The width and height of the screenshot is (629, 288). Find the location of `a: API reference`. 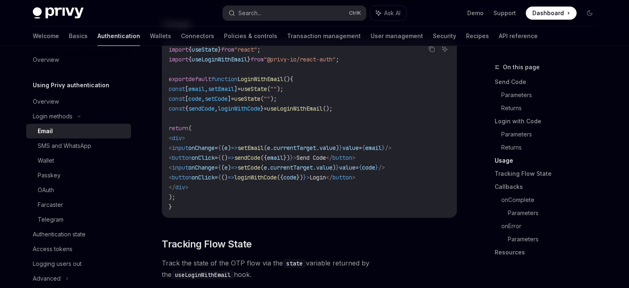

a: API reference is located at coordinates (518, 36).